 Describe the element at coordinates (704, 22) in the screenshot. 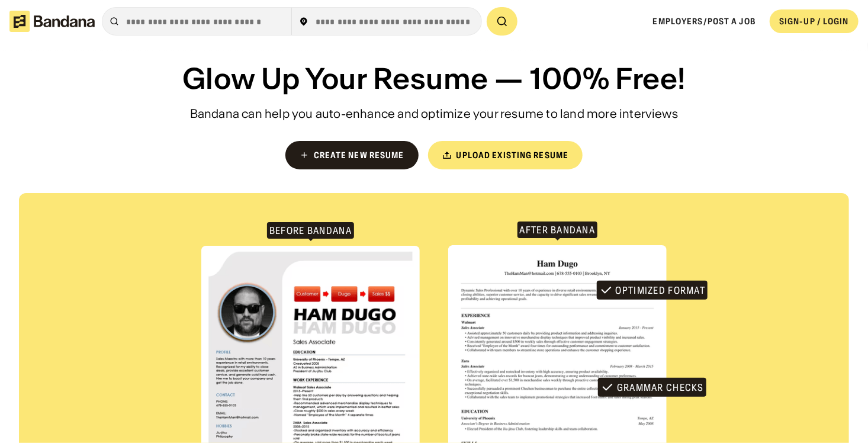

I see `span: Employers/Post a job` at that location.